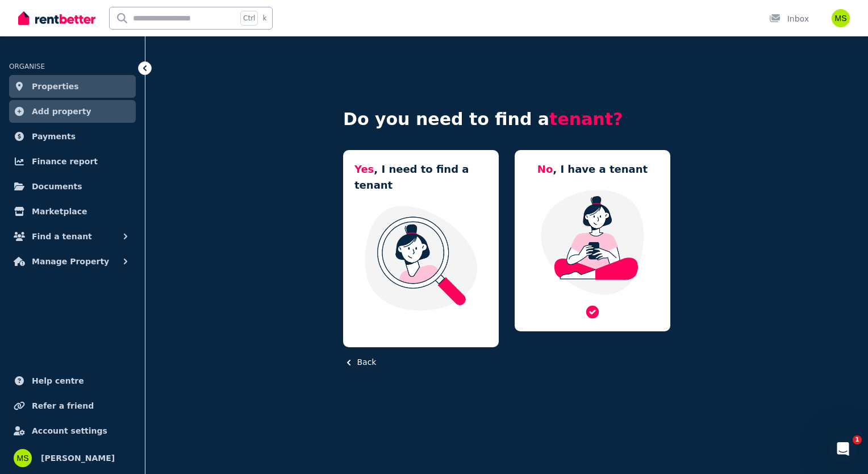  Describe the element at coordinates (857, 440) in the screenshot. I see `span: 1` at that location.